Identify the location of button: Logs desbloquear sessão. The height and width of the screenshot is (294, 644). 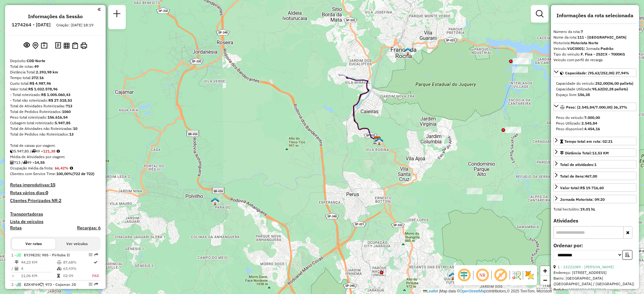
(58, 45).